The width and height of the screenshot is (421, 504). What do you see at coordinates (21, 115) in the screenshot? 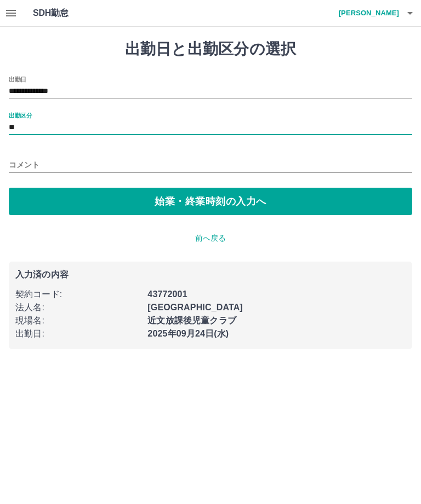
I see `label: 出勤区分` at bounding box center [21, 115].